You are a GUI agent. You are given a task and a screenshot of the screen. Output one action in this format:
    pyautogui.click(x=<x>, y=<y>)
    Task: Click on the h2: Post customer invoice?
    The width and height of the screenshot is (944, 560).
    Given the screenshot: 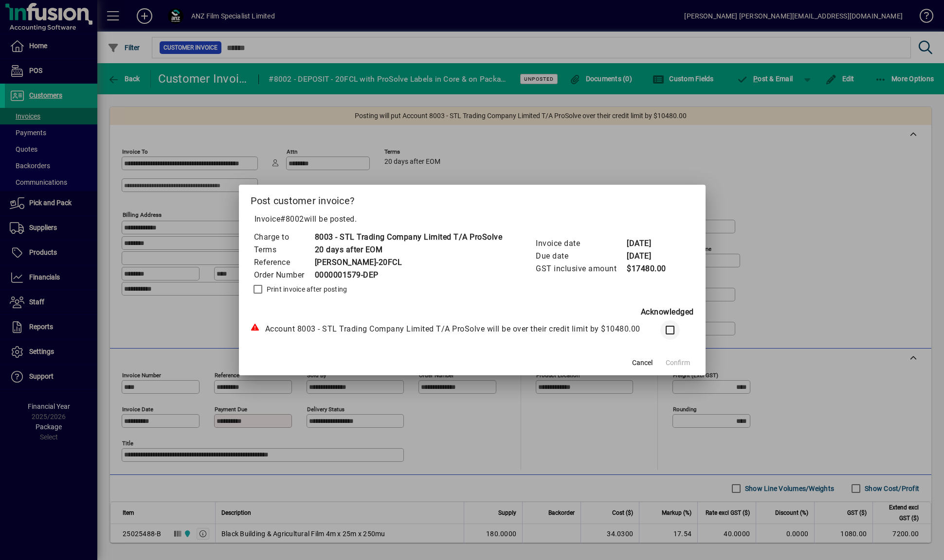 What is the action you would take?
    pyautogui.click(x=472, y=199)
    